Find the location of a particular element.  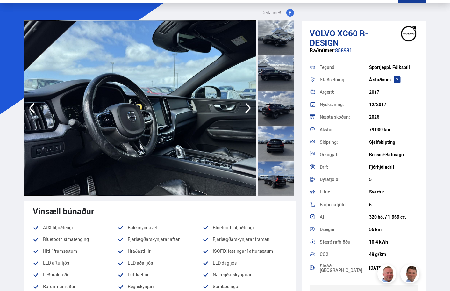

div: CO2: is located at coordinates (345, 254).